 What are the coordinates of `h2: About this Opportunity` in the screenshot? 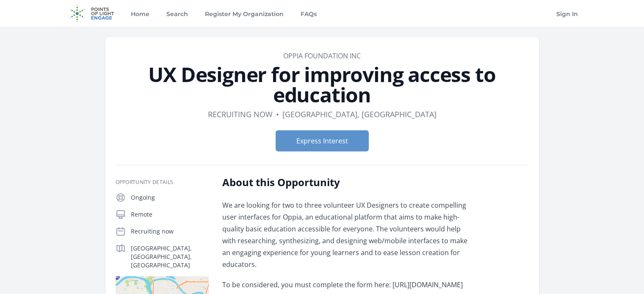 It's located at (346, 182).